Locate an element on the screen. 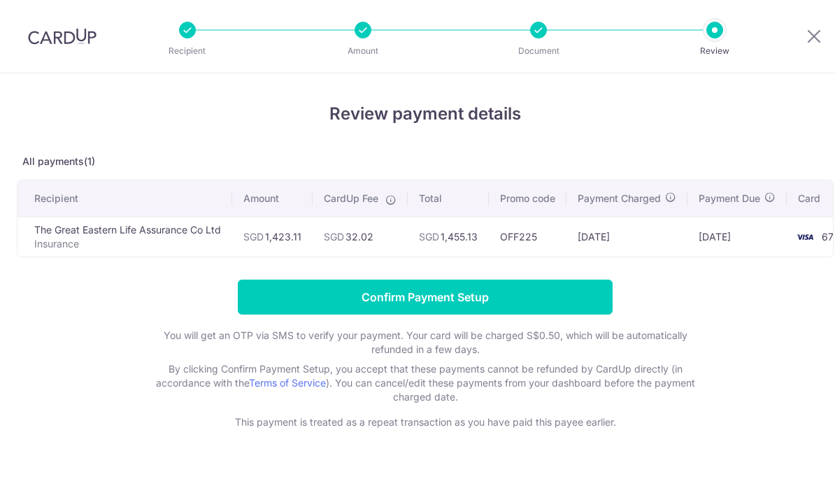  span: CardUp Fee is located at coordinates (351, 199).